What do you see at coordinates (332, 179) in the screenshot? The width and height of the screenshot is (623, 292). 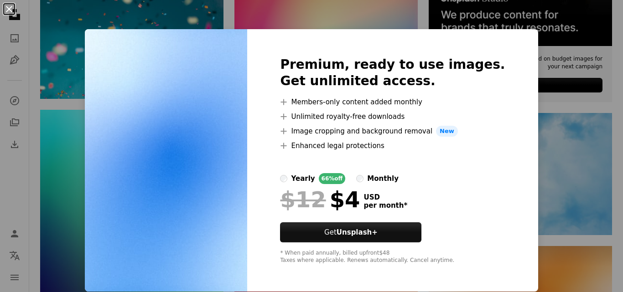 I see `div: 66% off` at bounding box center [332, 179].